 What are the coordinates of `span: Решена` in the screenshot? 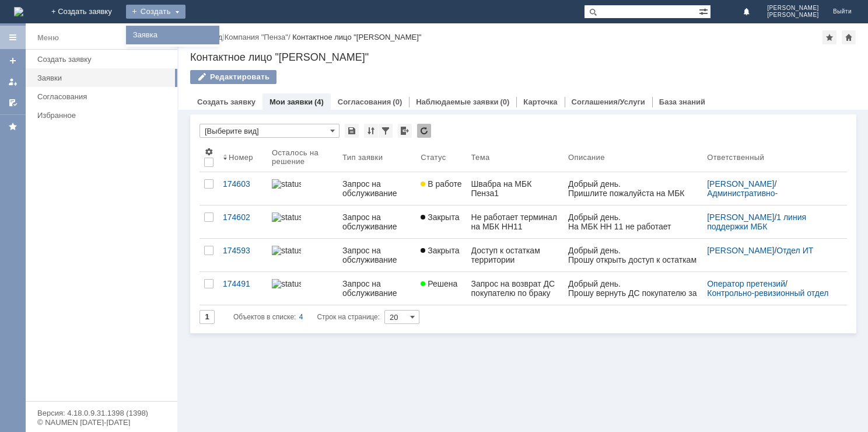 It's located at (439, 284).